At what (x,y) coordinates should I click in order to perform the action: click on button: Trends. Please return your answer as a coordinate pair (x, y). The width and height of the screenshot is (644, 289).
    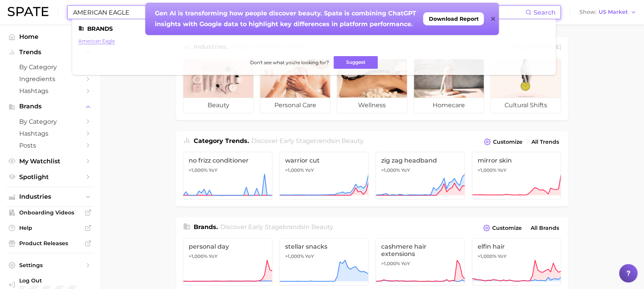
    Looking at the image, I should click on (50, 52).